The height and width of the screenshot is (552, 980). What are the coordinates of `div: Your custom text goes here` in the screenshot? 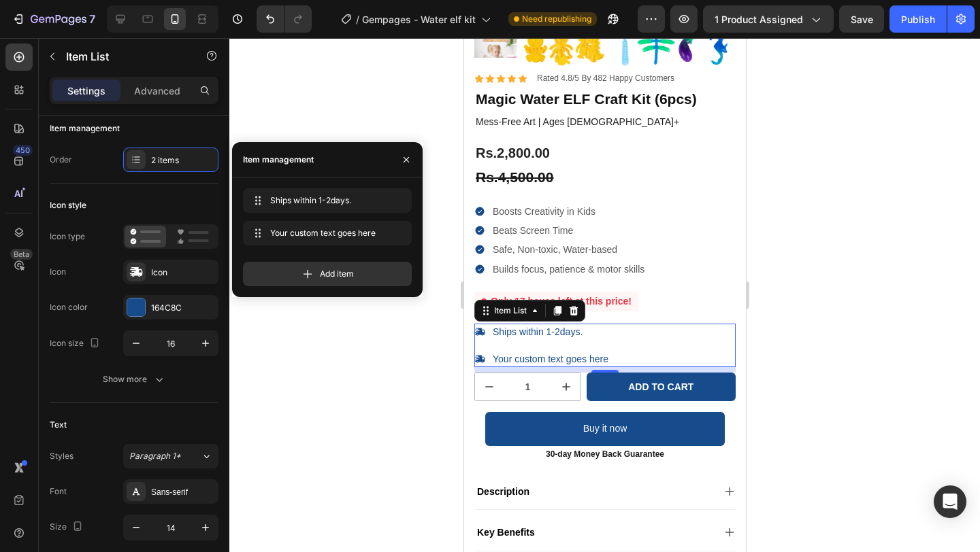 It's located at (87, 321).